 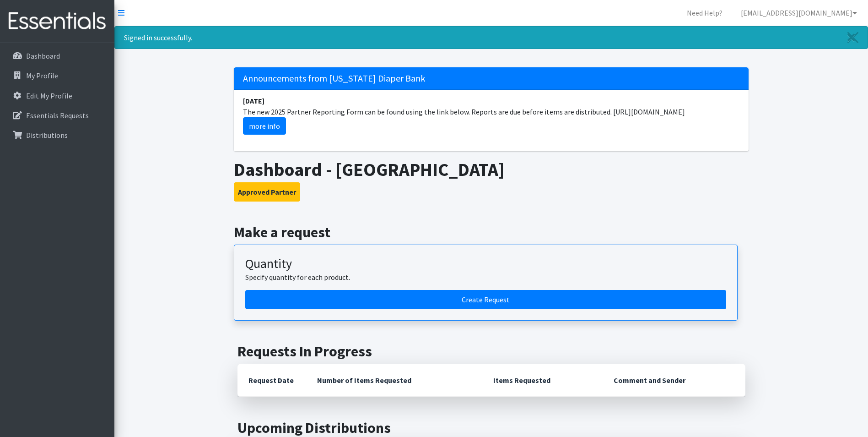 What do you see at coordinates (57, 116) in the screenshot?
I see `a: Essentials Requests` at bounding box center [57, 116].